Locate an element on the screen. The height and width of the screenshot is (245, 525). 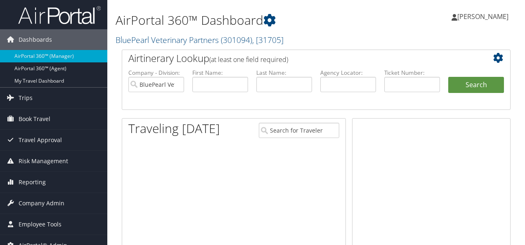
button: Search is located at coordinates (475, 85).